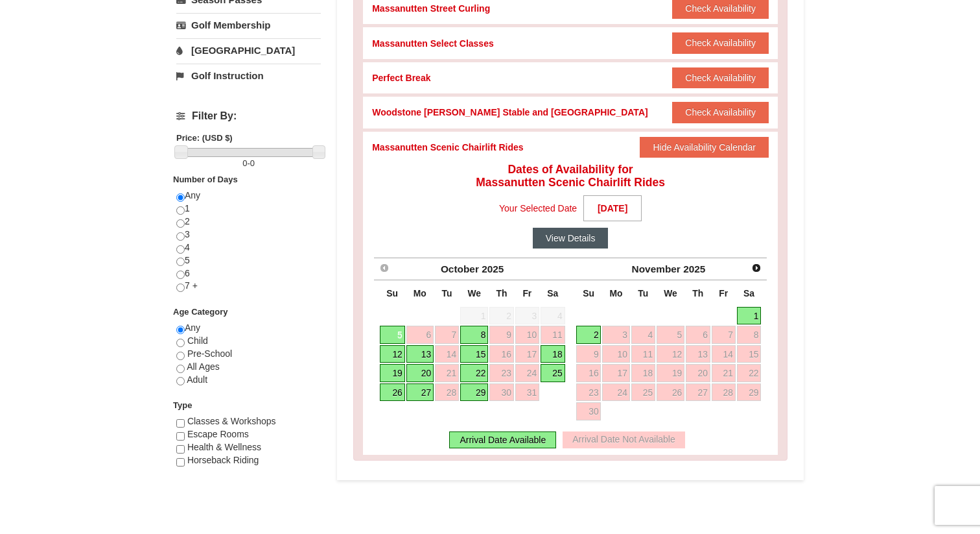 The image size is (980, 534). I want to click on a: 3, so click(616, 335).